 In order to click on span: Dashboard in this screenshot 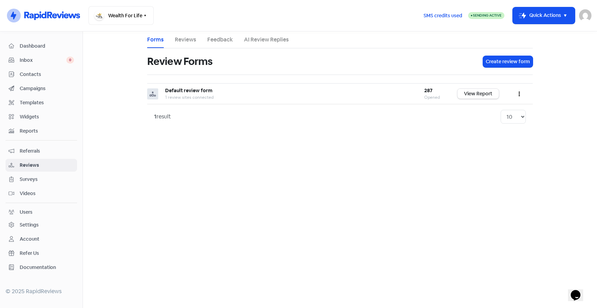, I will do `click(47, 46)`.